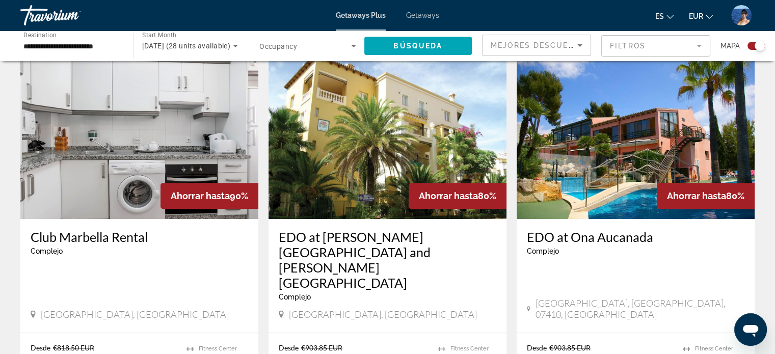 The width and height of the screenshot is (775, 354). Describe the element at coordinates (387, 138) in the screenshot. I see `img: ii_ead1.jpg` at that location.